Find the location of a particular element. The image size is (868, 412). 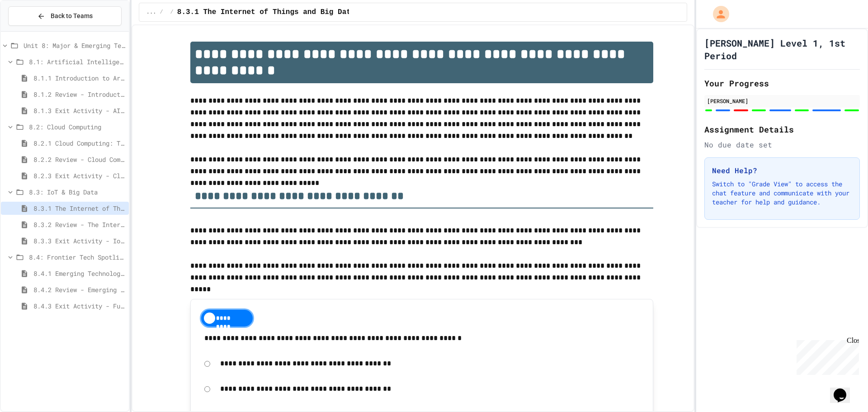

span: 8.3: IoT & Big Data is located at coordinates (77, 192).